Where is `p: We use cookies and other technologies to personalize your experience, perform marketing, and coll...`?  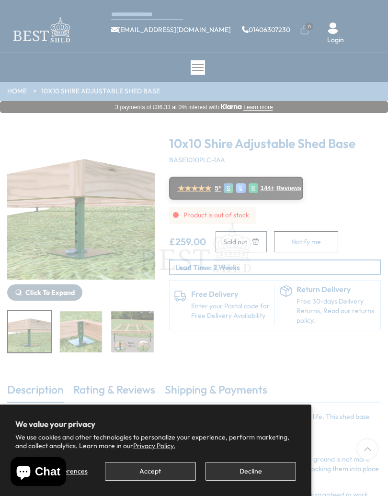
p: We use cookies and other technologies to personalize your experience, perform marketing, and coll... is located at coordinates (155, 441).